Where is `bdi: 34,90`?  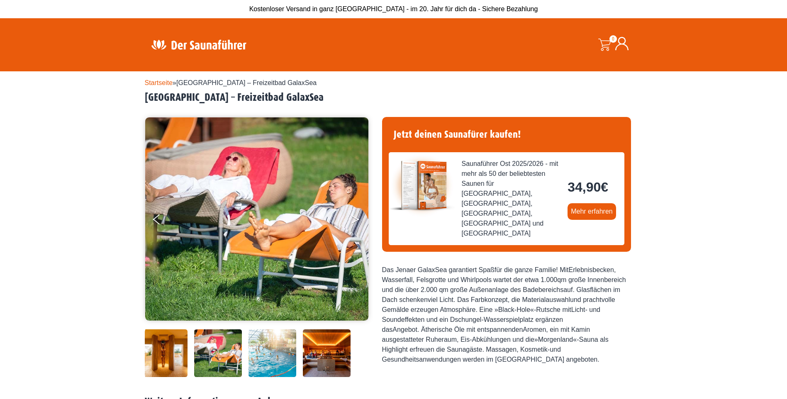
bdi: 34,90 is located at coordinates (588, 187).